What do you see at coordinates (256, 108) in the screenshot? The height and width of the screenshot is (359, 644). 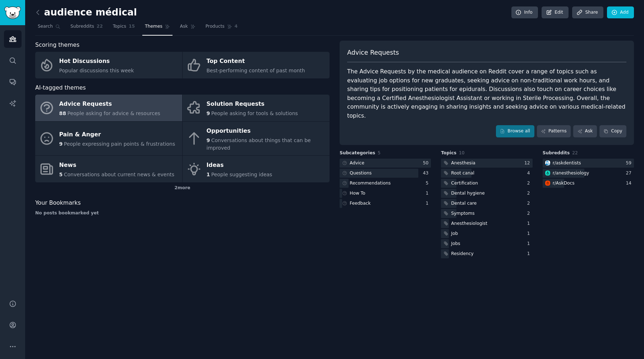 I see `a: Solution Requests9People asking for tools & solutions` at bounding box center [256, 108].